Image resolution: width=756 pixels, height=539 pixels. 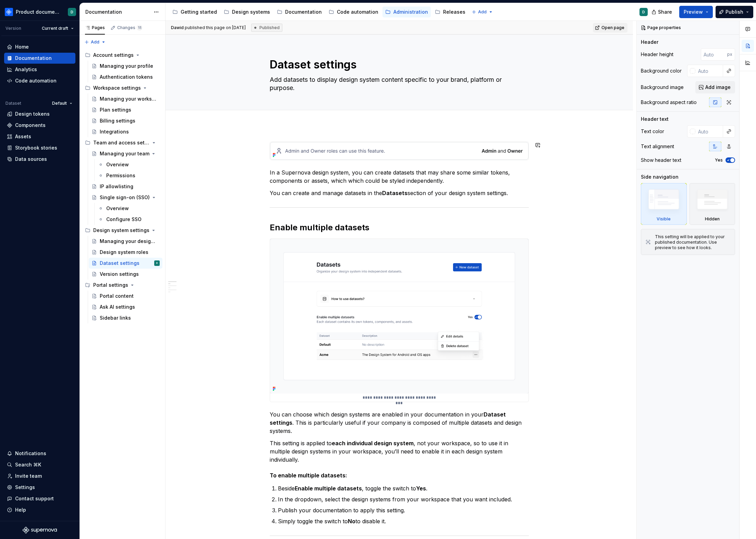 I want to click on div: Releases, so click(x=454, y=12).